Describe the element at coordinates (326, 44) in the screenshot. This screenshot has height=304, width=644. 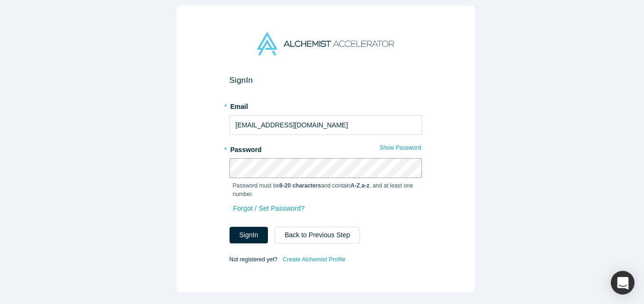
I see `img: Alchemist Accelerator Logo` at that location.